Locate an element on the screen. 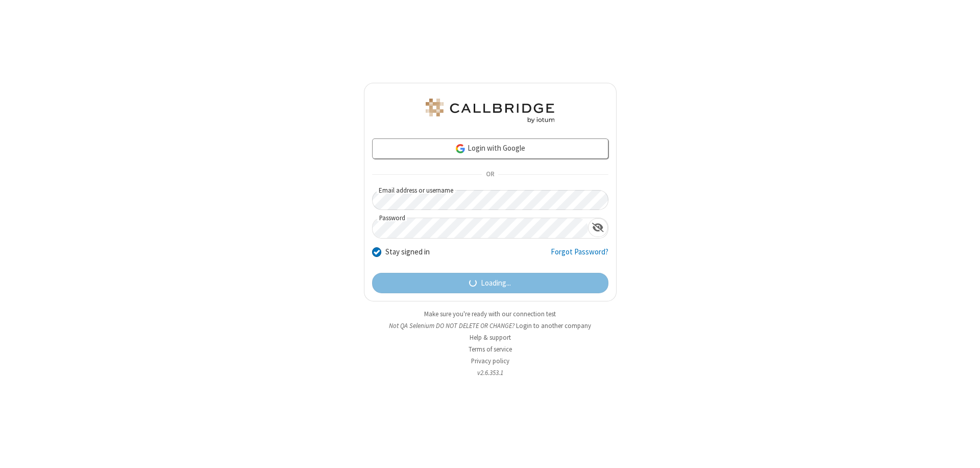 Image resolution: width=980 pixels, height=468 pixels. button: Login to another company is located at coordinates (553, 325).